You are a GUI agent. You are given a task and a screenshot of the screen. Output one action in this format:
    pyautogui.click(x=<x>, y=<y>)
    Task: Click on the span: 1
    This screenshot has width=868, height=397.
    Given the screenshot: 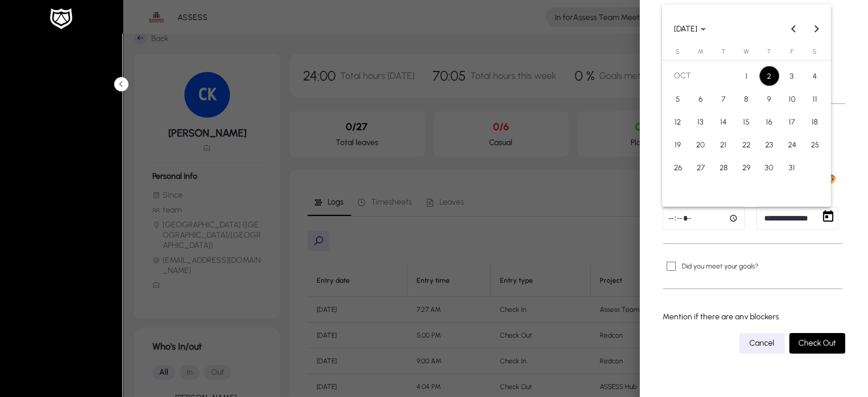 What is the action you would take?
    pyautogui.click(x=747, y=76)
    